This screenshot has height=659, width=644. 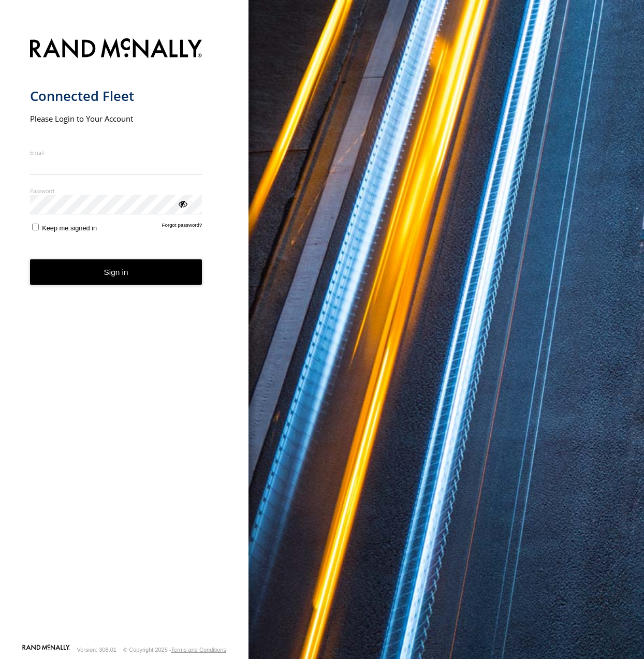 I want to click on label: Password, so click(x=116, y=191).